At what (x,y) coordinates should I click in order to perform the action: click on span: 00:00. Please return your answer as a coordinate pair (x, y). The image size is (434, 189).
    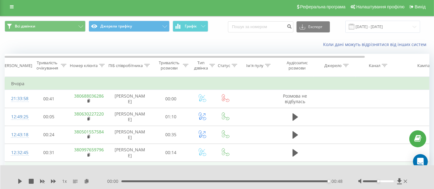
    Looking at the image, I should click on (114, 181).